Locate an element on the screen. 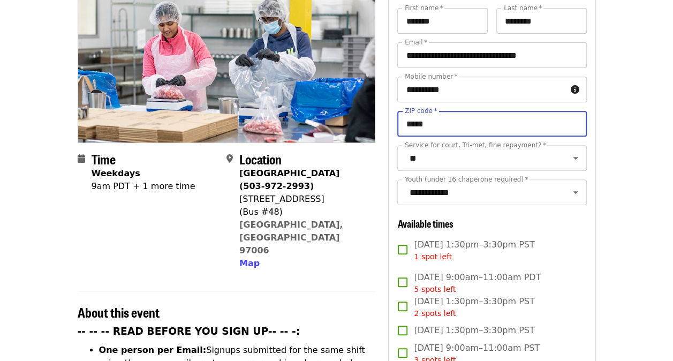  input: ZIP code is located at coordinates (492, 124).